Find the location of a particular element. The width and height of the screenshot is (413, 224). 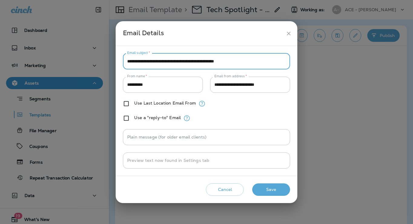

label: From name is located at coordinates (137, 76).